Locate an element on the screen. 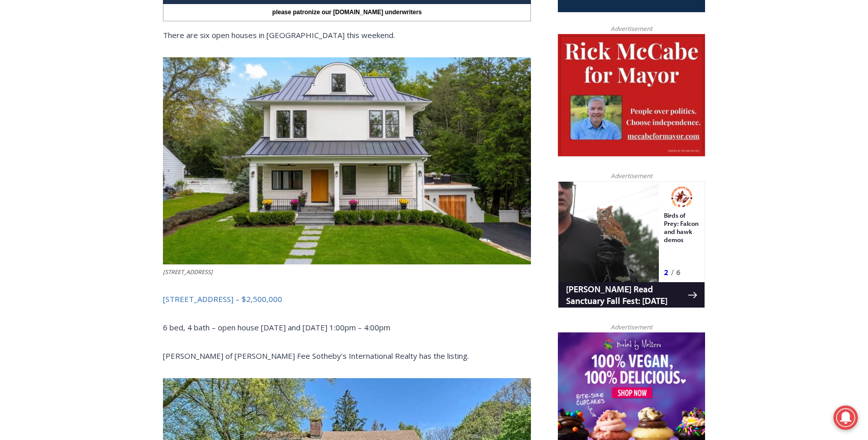 The image size is (868, 440). div: 2 is located at coordinates (108, 91).